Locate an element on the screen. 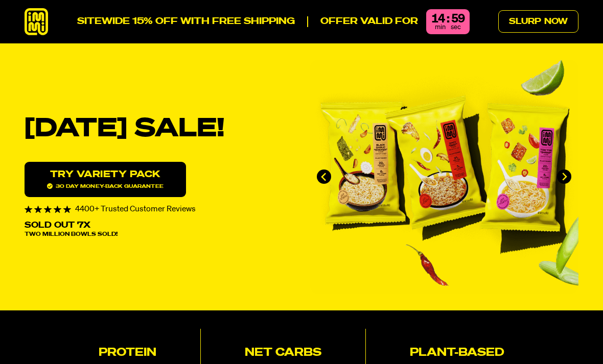 The width and height of the screenshot is (603, 364). span: Two Million Bowls Sold! is located at coordinates (71, 234).